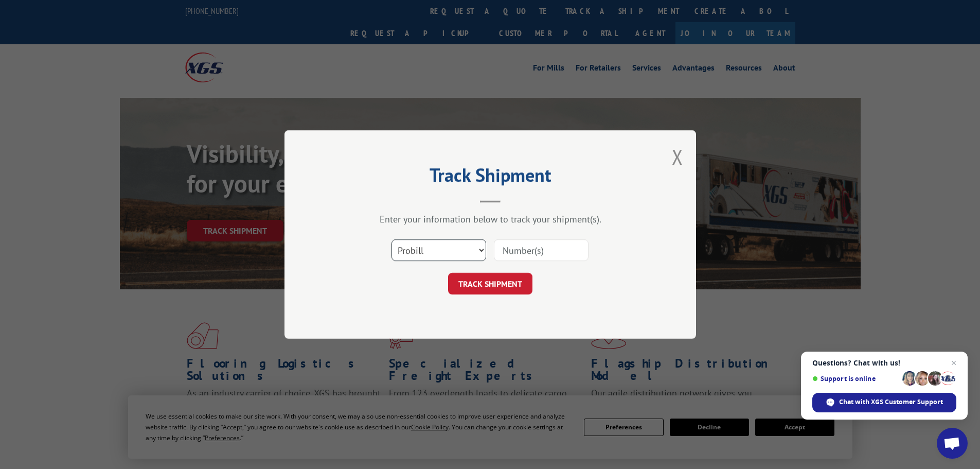 Image resolution: width=980 pixels, height=469 pixels. What do you see at coordinates (490, 219) in the screenshot?
I see `div: Enter your information below to track your shipment(s).` at bounding box center [490, 219].